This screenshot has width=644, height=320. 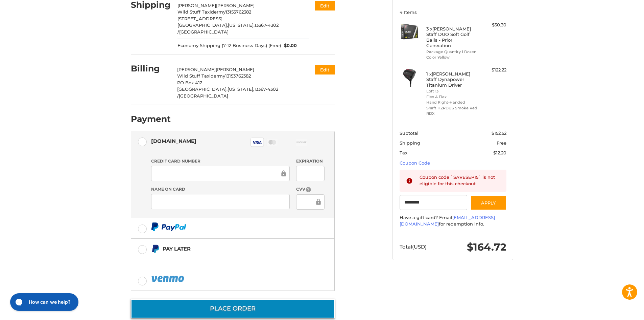 I want to click on span: Economy Shipping (7-12 Business Days) (Free), so click(x=229, y=46).